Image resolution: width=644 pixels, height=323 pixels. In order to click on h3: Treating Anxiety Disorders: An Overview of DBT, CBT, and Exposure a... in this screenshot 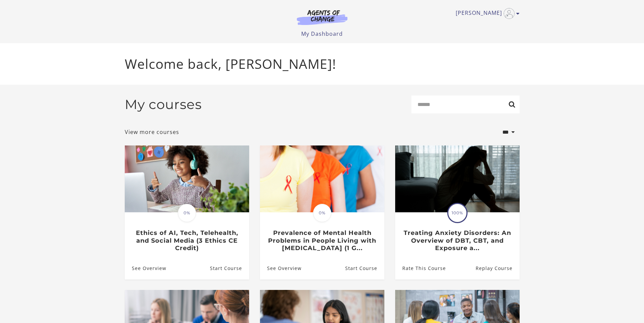, I will do `click(457, 241)`.